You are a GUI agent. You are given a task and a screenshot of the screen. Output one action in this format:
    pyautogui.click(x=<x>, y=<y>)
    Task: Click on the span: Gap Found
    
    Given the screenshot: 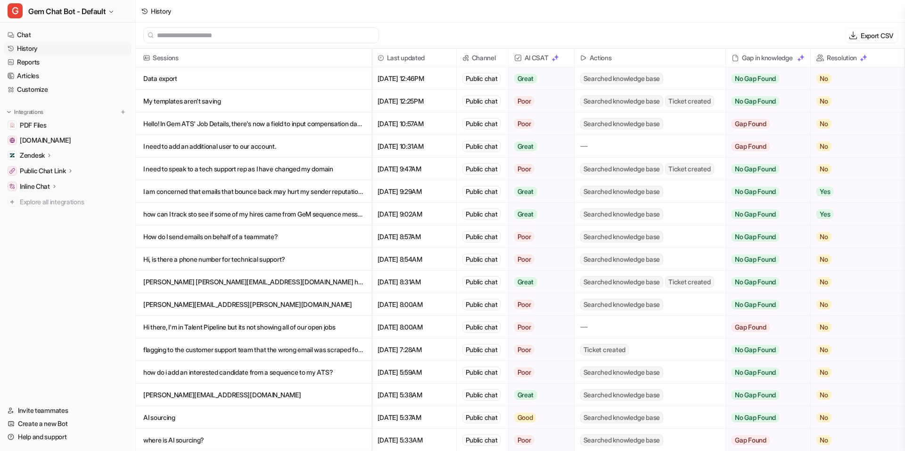 What is the action you would take?
    pyautogui.click(x=750, y=328)
    